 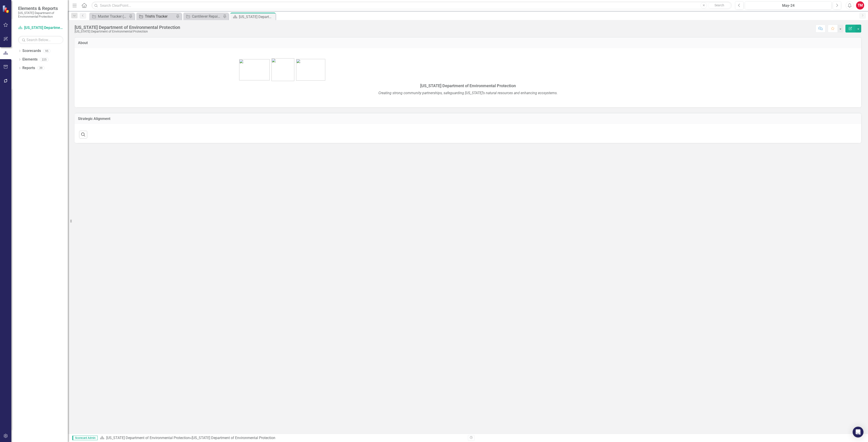 I want to click on button: May-24, so click(x=789, y=6).